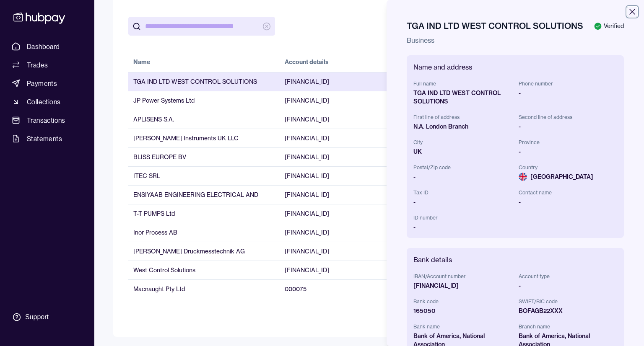  I want to click on span: Phone number, so click(568, 84).